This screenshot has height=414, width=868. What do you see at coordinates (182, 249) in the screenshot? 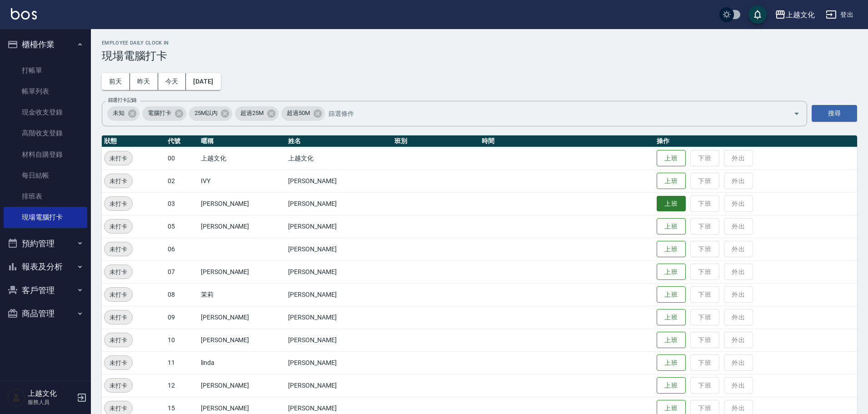
I see `td: 06` at bounding box center [182, 249].